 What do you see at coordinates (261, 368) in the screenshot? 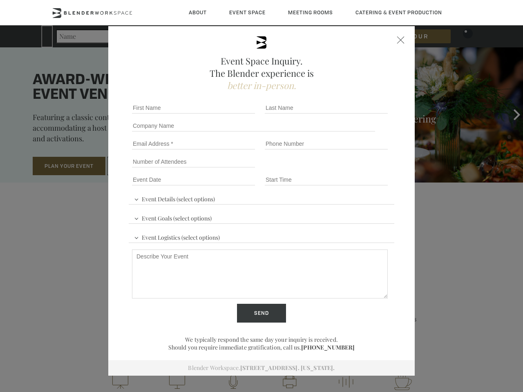
I see `div: Blender Workspace.` at bounding box center [261, 368].